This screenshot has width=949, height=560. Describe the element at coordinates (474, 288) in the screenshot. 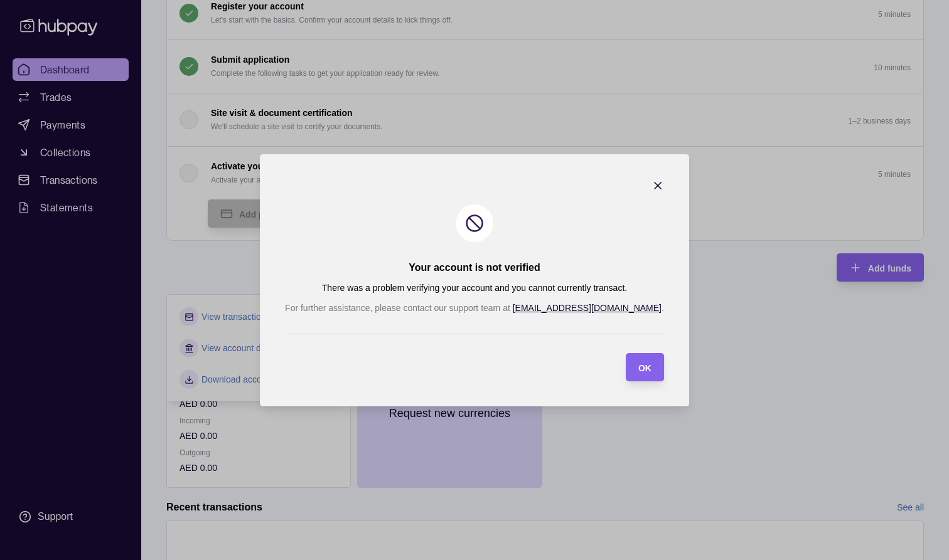

I see `p: There was a problem verifying your account and you cannot currently transact.` at that location.